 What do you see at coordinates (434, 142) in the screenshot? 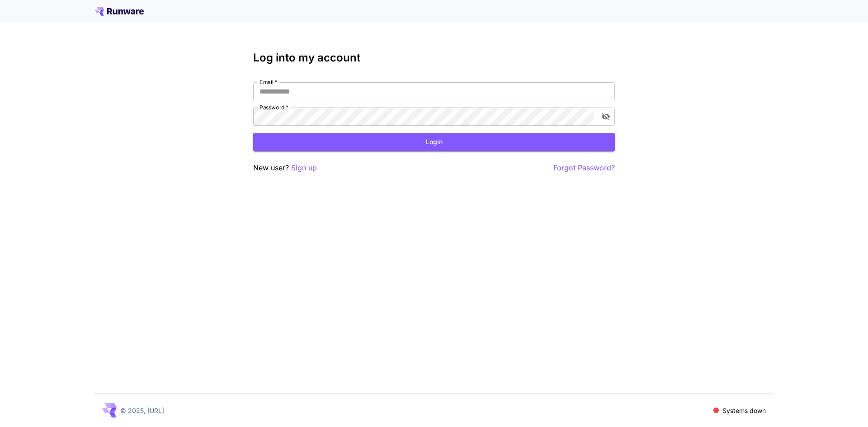
I see `button: Login` at bounding box center [434, 142].